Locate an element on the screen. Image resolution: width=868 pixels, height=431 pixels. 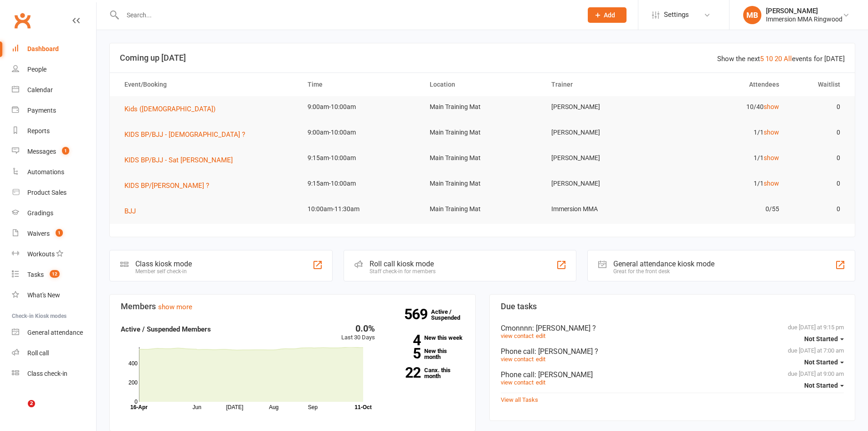
div: Member self check-in is located at coordinates (164, 271).